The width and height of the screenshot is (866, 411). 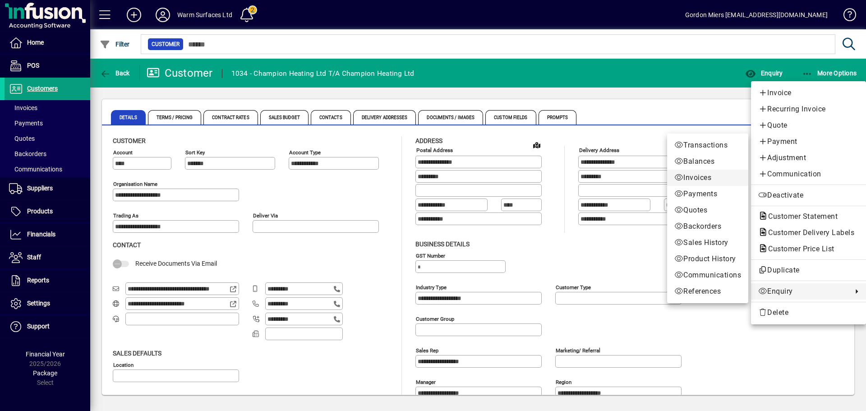 I want to click on span: Payments, so click(x=708, y=194).